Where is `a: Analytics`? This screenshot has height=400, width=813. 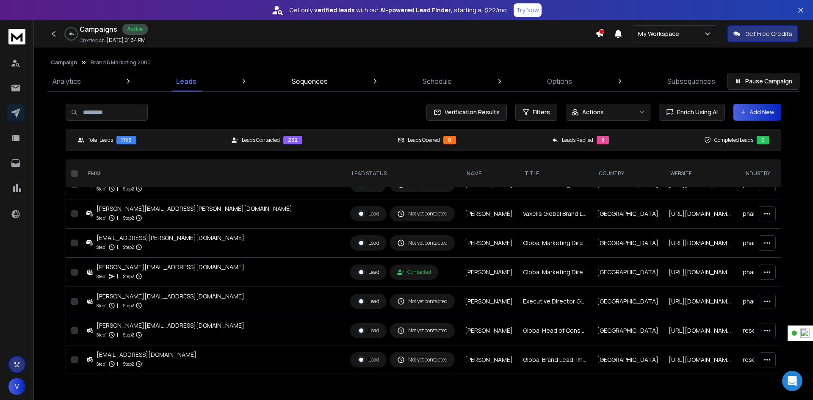 a: Analytics is located at coordinates (67, 81).